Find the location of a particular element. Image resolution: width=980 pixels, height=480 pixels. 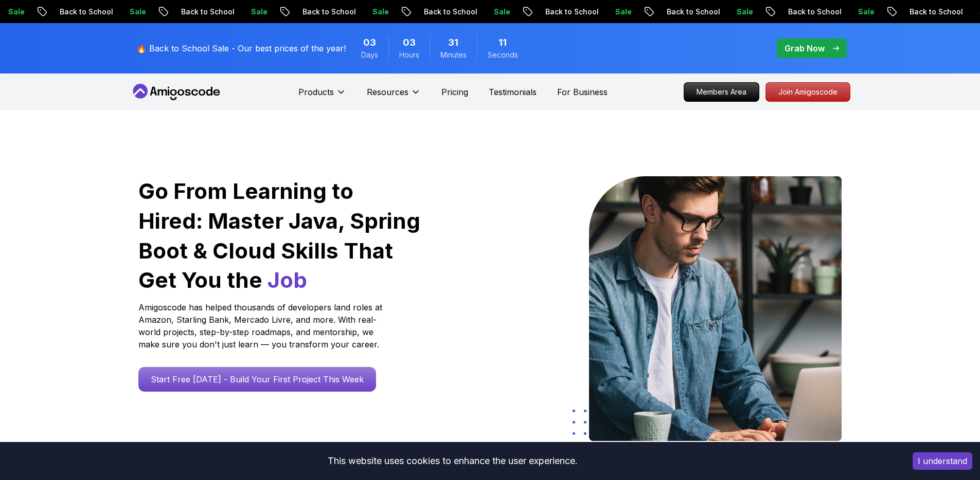

span: Seconds is located at coordinates (503, 55).